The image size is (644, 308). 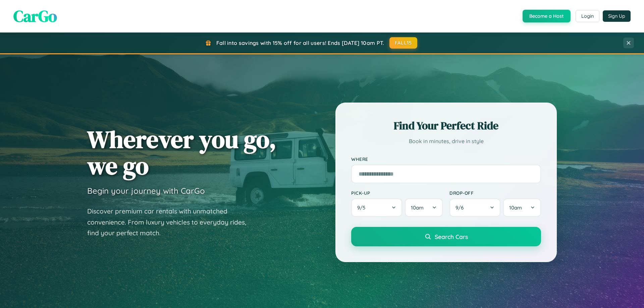 What do you see at coordinates (495, 193) in the screenshot?
I see `label: Drop-off` at bounding box center [495, 193].